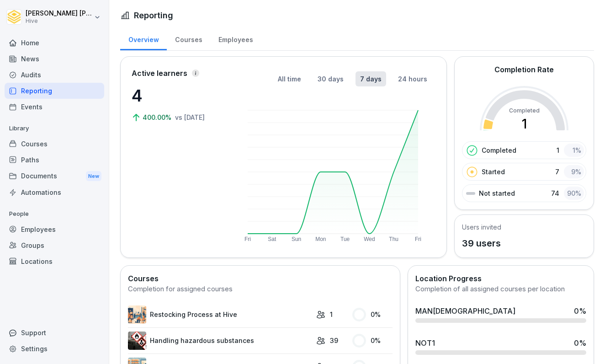 The image size is (605, 364). Describe the element at coordinates (334, 340) in the screenshot. I see `p: 39` at that location.